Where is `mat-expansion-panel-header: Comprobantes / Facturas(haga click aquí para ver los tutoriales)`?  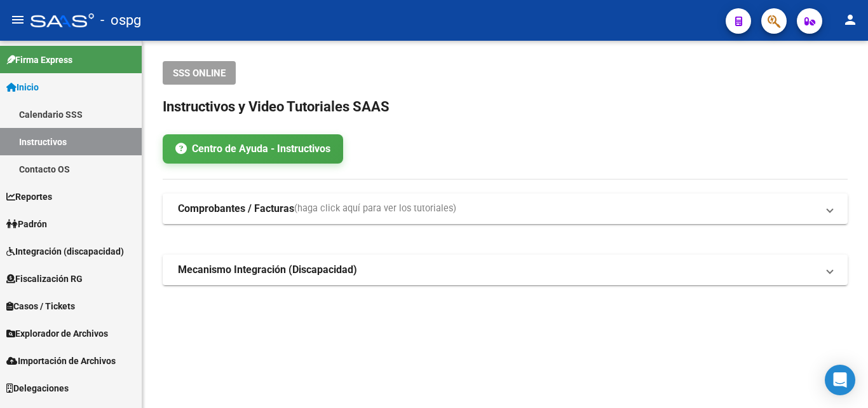
mat-expansion-panel-header: Comprobantes / Facturas(haga click aquí para ver los tutoriales) is located at coordinates (505, 208).